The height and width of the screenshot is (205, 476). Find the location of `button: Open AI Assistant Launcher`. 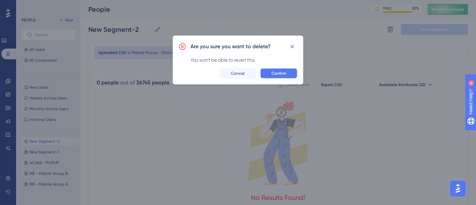

button: Open AI Assistant Launcher is located at coordinates (10, 10).